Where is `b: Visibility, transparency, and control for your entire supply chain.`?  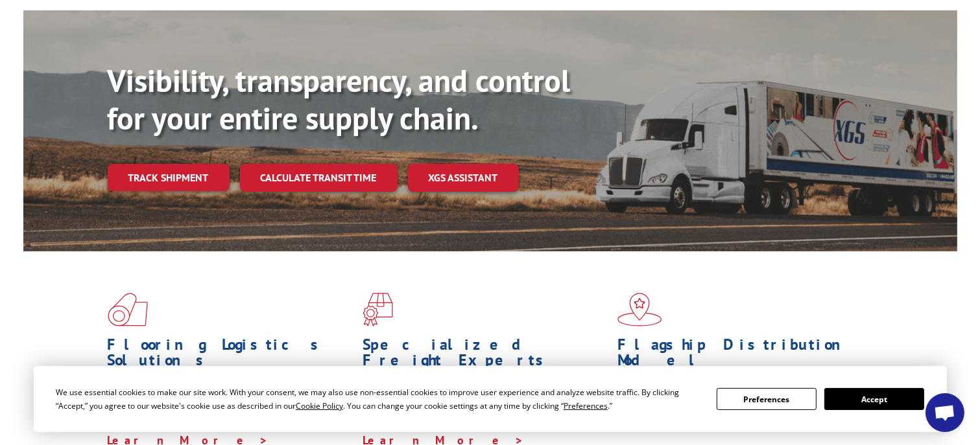
b: Visibility, transparency, and control for your entire supply chain. is located at coordinates (339, 99).